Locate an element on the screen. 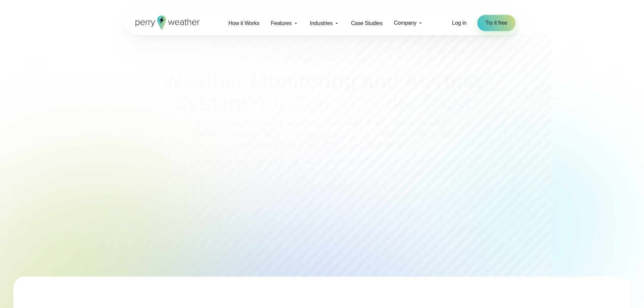  a: Case Studies is located at coordinates (367, 23).